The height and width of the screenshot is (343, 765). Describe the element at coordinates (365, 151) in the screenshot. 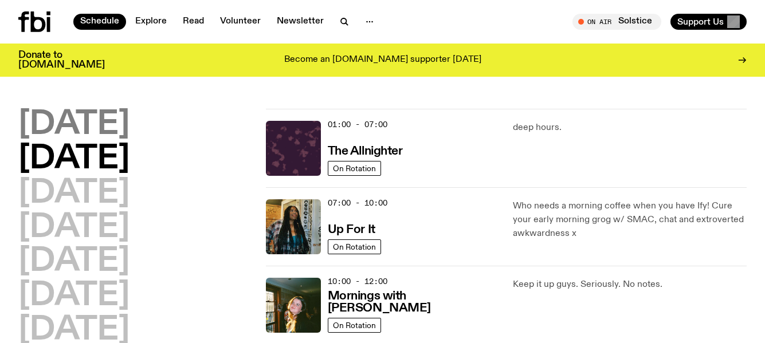

I see `h3: The Allnighter` at that location.